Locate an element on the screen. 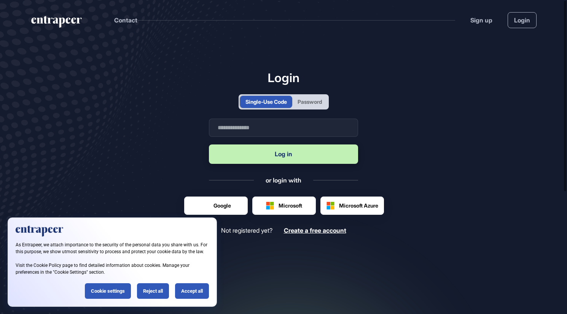 The image size is (567, 314). h1: Login is located at coordinates (284, 78).